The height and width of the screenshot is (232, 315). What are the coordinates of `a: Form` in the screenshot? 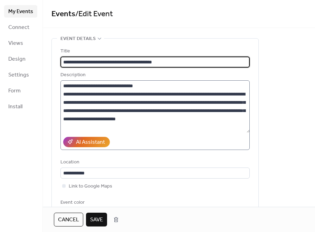 It's located at (21, 91).